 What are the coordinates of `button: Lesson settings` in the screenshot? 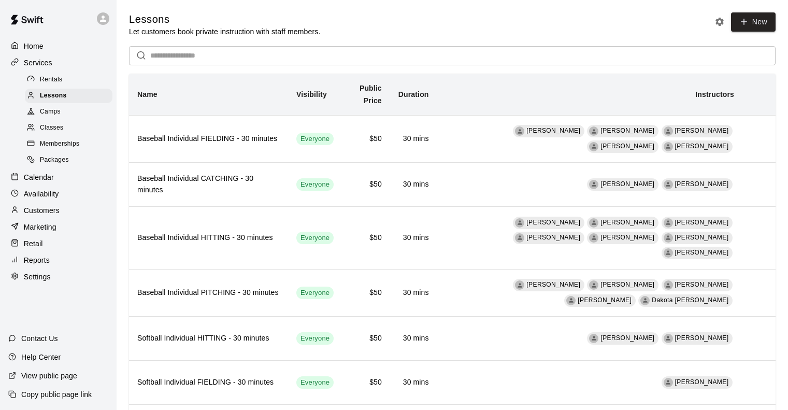 It's located at (720, 22).